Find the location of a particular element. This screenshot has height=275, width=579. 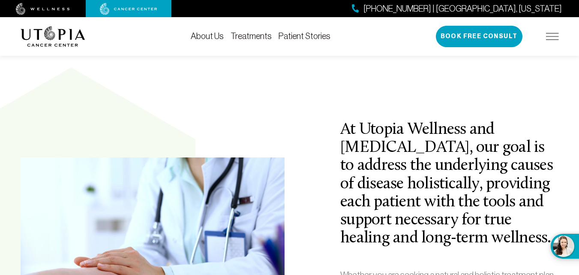

a: Patient Stories is located at coordinates (304, 36).